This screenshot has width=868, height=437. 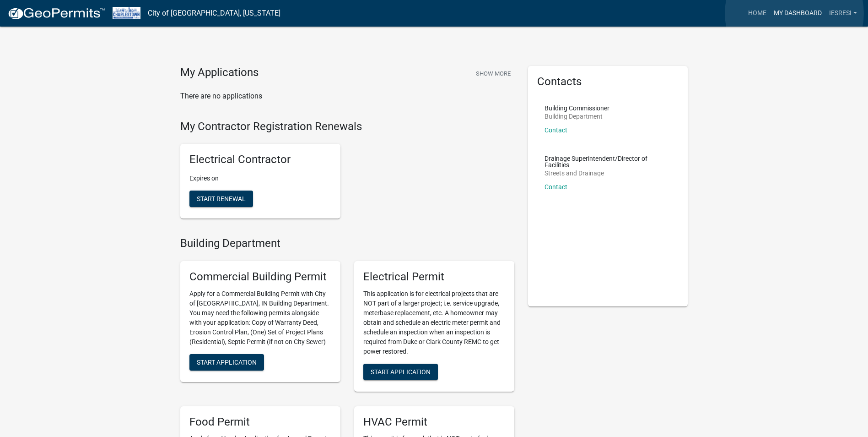 What do you see at coordinates (609, 82) in the screenshot?
I see `h5: Contacts` at bounding box center [609, 82].